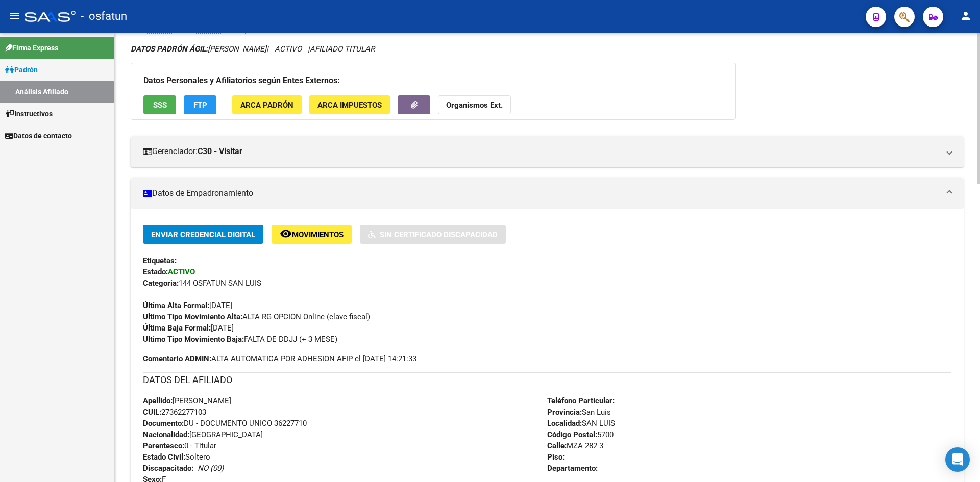  I want to click on span: Datos de contacto, so click(38, 136).